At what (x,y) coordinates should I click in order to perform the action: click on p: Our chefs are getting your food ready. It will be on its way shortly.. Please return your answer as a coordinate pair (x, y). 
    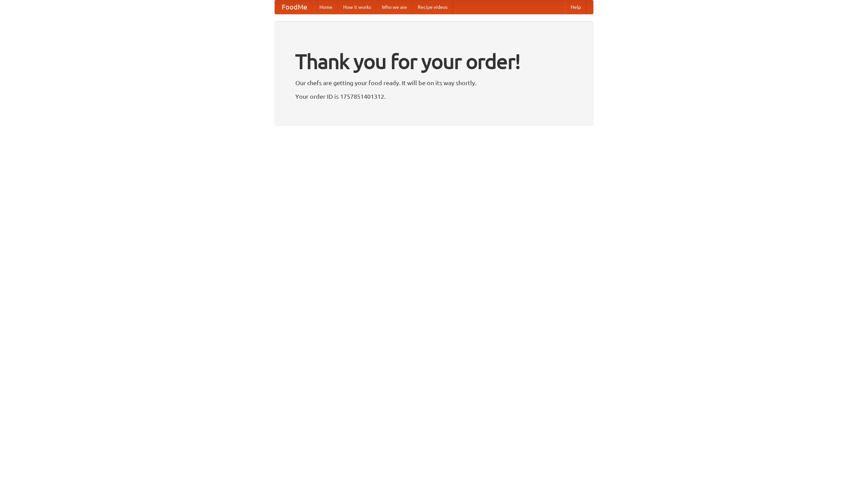
    Looking at the image, I should click on (434, 82).